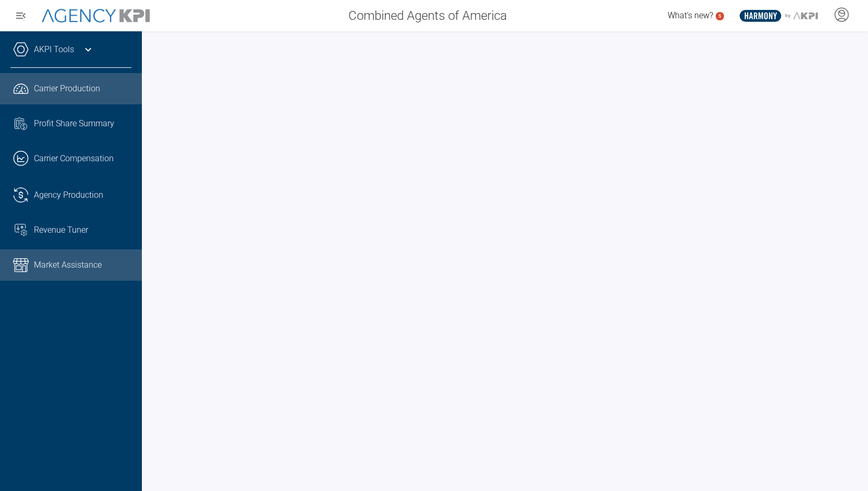 The height and width of the screenshot is (491, 868). Describe the element at coordinates (720, 16) in the screenshot. I see `text: 5` at that location.